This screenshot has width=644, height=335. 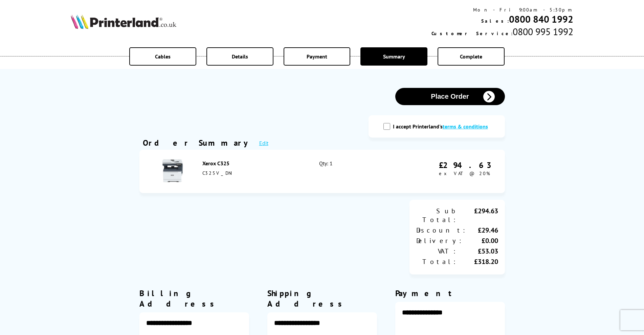 What do you see at coordinates (465, 126) in the screenshot?
I see `a: modal_tc` at bounding box center [465, 126].